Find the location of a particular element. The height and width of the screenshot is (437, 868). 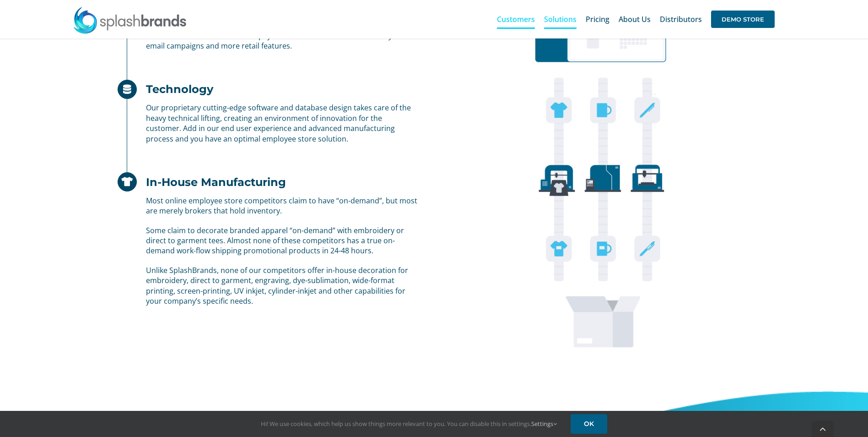

a: Distributors is located at coordinates (681, 20).